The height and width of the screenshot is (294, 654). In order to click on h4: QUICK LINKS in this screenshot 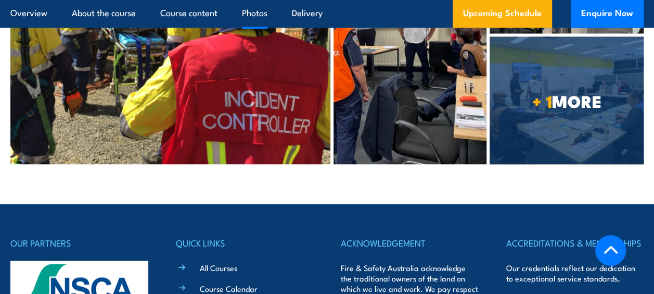, I will do `click(245, 242)`.